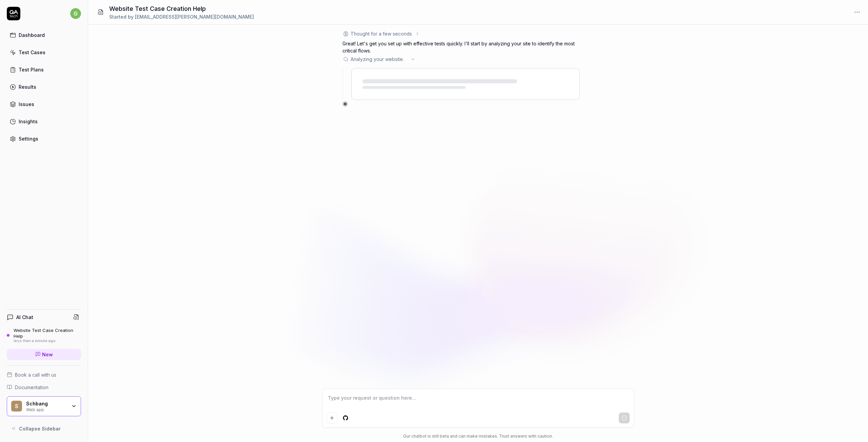 This screenshot has height=442, width=868. What do you see at coordinates (47, 341) in the screenshot?
I see `div: less than a minute ago` at bounding box center [47, 341].